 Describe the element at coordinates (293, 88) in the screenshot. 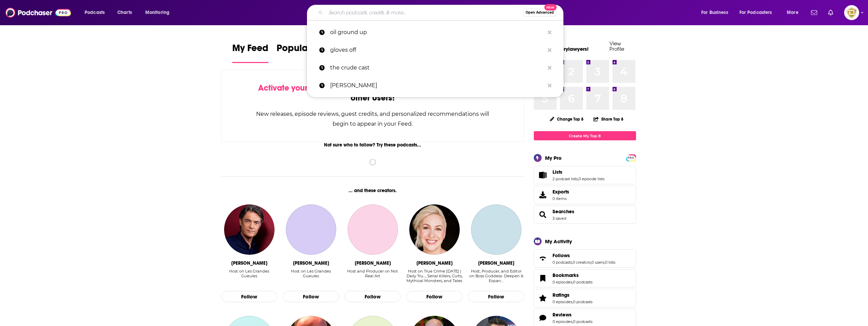

I see `span: Activate your Feed` at that location.